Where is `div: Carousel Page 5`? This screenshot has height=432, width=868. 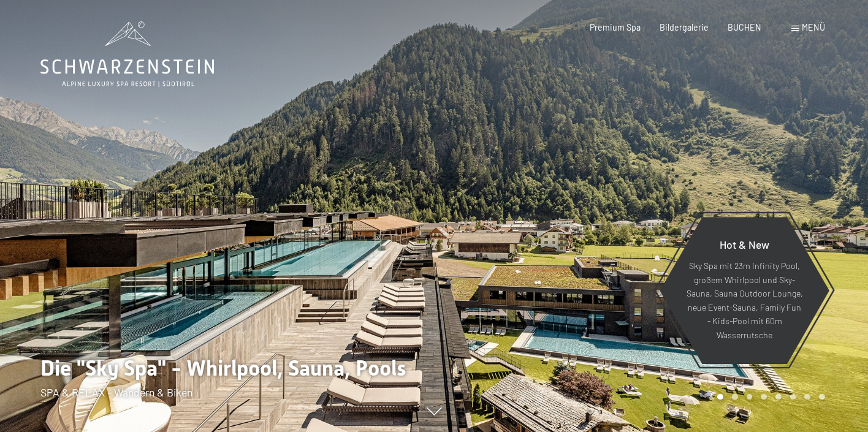 div: Carousel Page 5 is located at coordinates (778, 397).